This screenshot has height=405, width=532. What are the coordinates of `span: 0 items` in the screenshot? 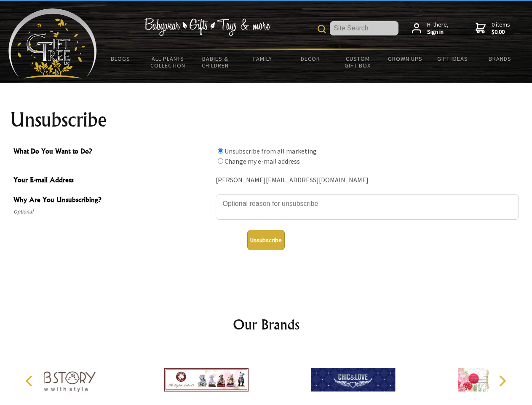 It's located at (501, 28).